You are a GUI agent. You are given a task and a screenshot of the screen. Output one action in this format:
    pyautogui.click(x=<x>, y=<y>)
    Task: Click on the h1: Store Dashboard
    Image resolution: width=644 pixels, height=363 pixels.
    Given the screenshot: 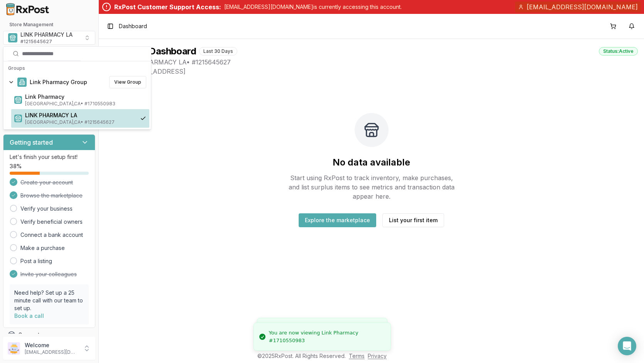 What is the action you would take?
    pyautogui.click(x=160, y=52)
    